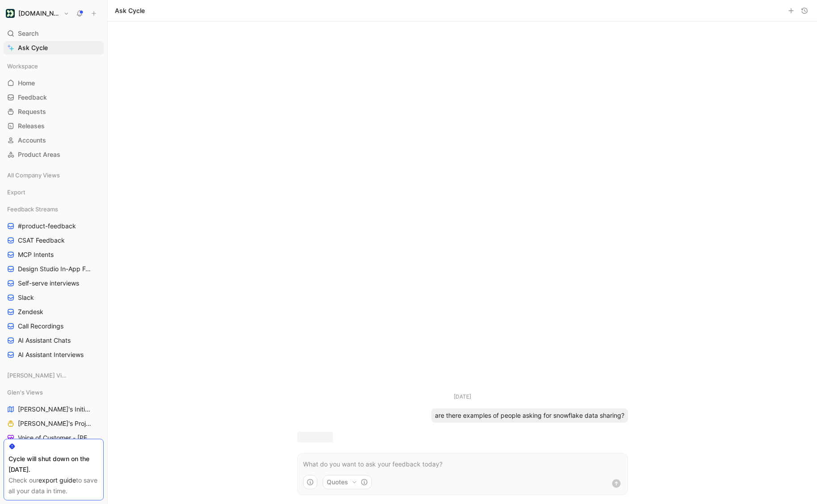 This screenshot has width=817, height=504. What do you see at coordinates (54, 269) in the screenshot?
I see `a: Design Studio In-App Feedback` at bounding box center [54, 269].